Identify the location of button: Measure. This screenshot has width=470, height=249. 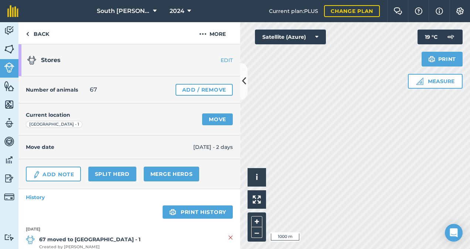
(436, 81).